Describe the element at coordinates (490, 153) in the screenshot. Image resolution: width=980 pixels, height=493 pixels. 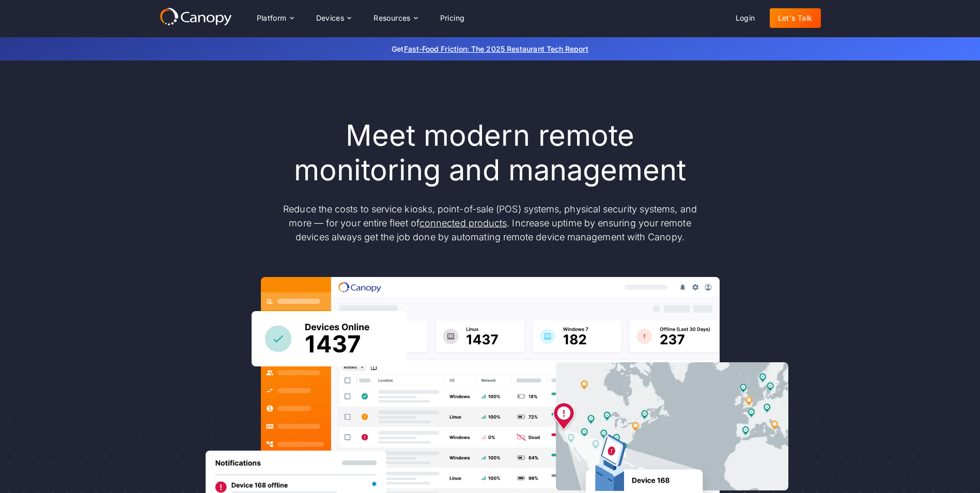
I see `h1: Meet modern remote monitoring and management` at that location.